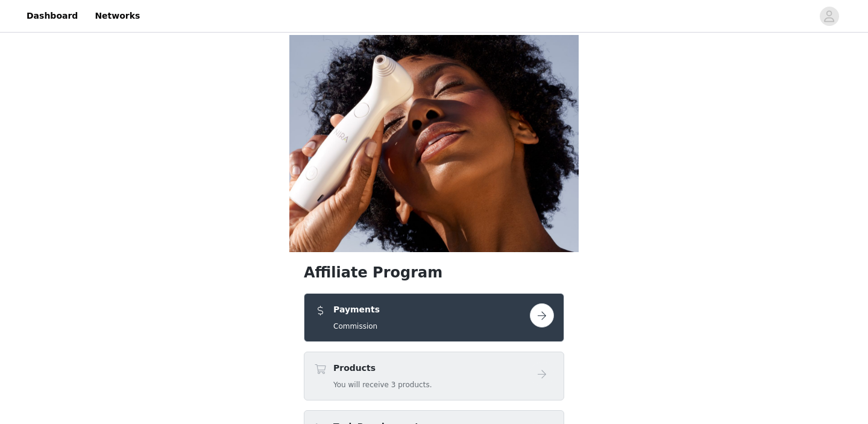  What do you see at coordinates (434, 272) in the screenshot?
I see `h1: Affiliate Program` at bounding box center [434, 272].